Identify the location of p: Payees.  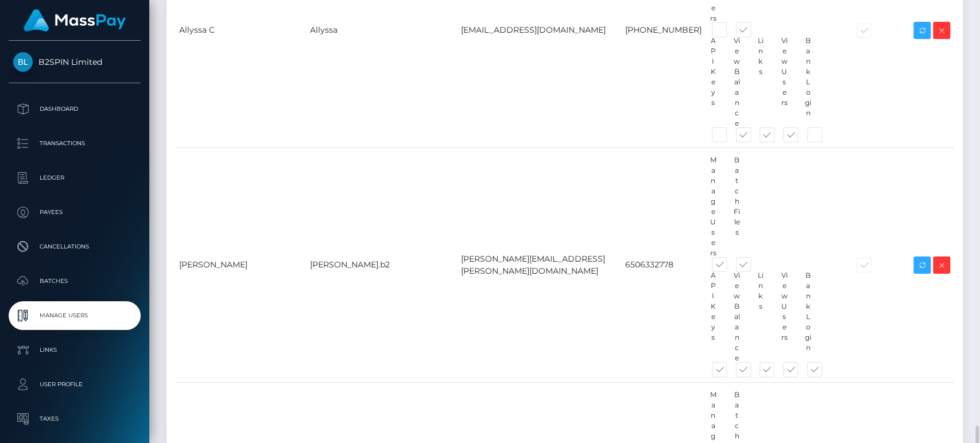
(75, 212).